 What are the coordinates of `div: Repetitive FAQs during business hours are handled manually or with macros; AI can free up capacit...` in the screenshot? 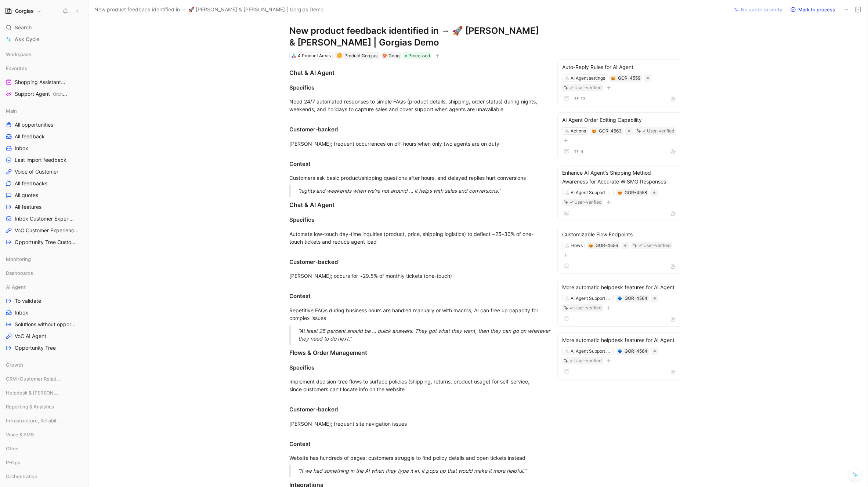 It's located at (416, 314).